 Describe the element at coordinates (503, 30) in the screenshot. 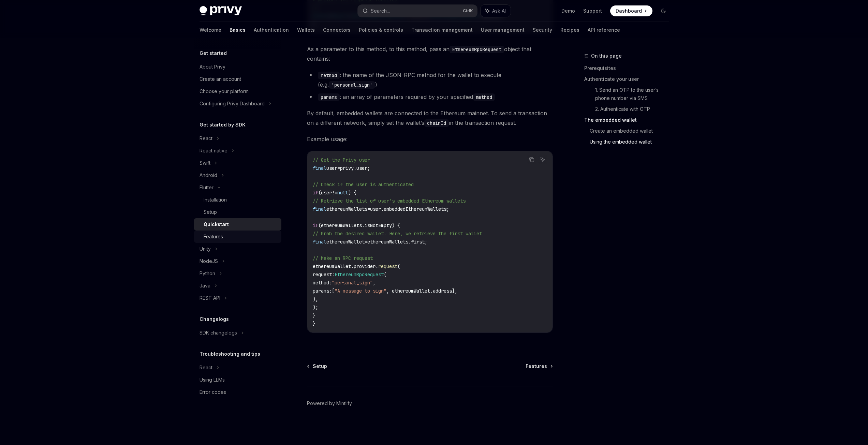

I see `a: User management` at that location.